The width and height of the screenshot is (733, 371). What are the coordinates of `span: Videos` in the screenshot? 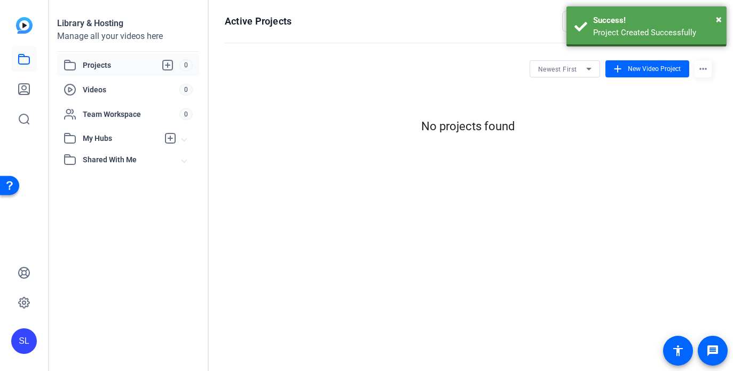 It's located at (131, 90).